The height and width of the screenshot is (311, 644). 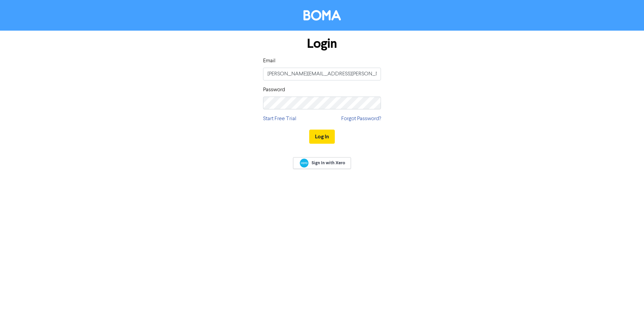 What do you see at coordinates (322, 163) in the screenshot?
I see `a: Sign In with Xero` at bounding box center [322, 163].